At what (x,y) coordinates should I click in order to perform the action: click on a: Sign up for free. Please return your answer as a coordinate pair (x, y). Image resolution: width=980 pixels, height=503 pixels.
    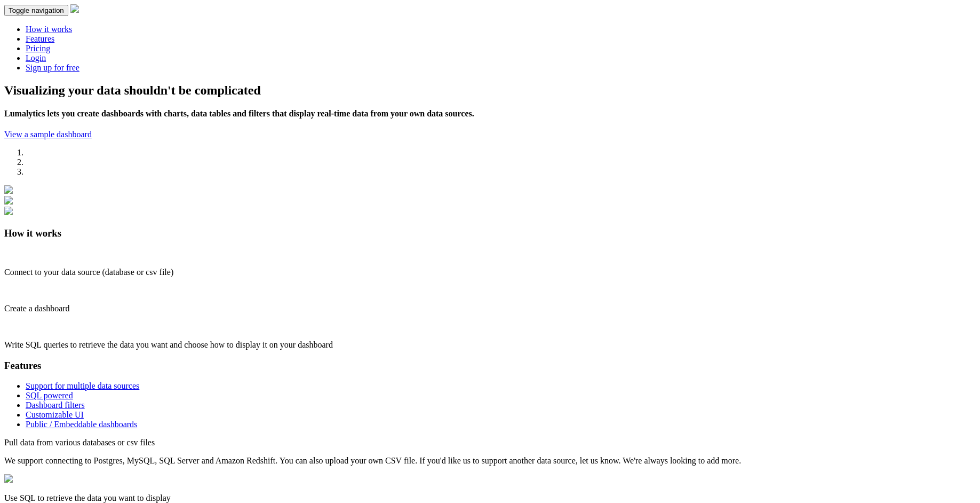
    Looking at the image, I should click on (52, 68).